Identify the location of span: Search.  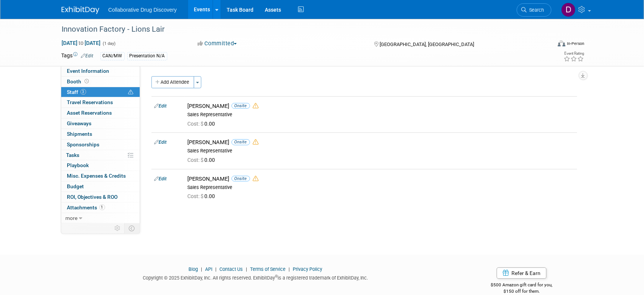
(535, 10).